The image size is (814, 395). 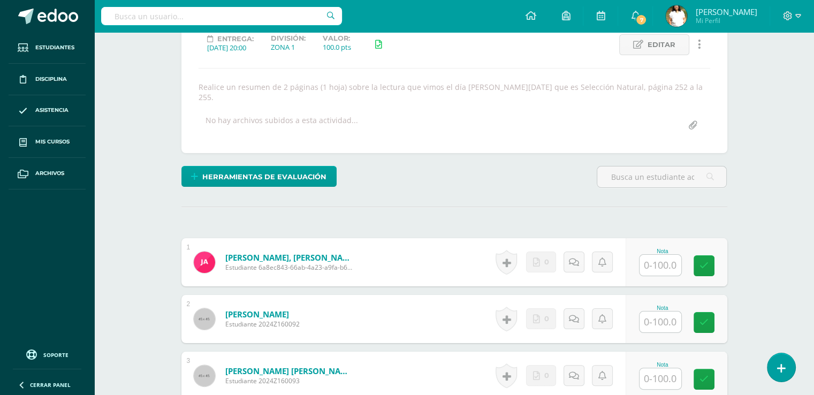 What do you see at coordinates (50, 173) in the screenshot?
I see `span: Archivos` at bounding box center [50, 173].